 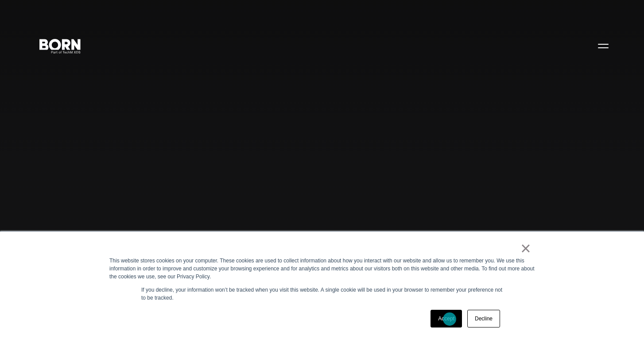 What do you see at coordinates (322, 269) in the screenshot?
I see `div: This website stores cookies on your computer. These cookies are used to collect information about...` at bounding box center [322, 269].